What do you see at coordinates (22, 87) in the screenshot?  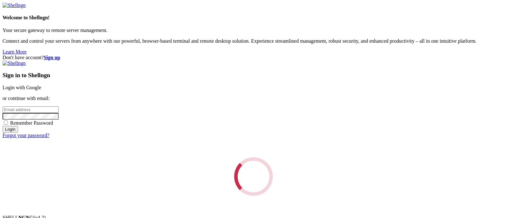 I see `a: Login with Google` at bounding box center [22, 87].